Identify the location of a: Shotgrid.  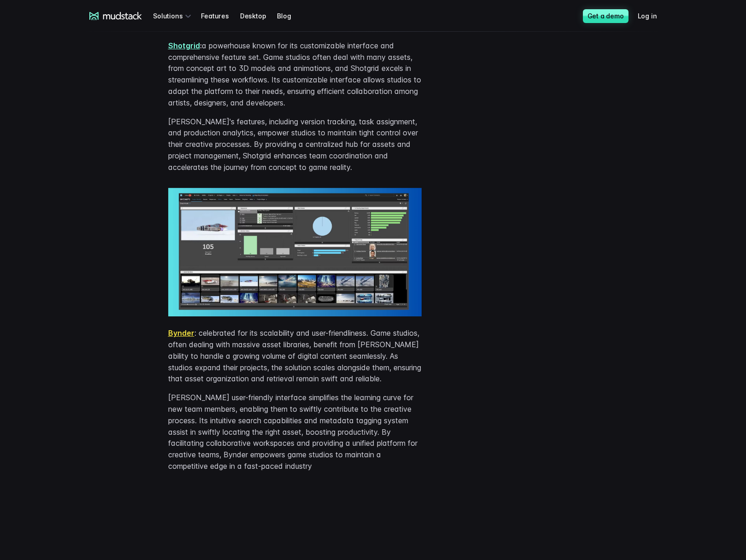
(184, 46).